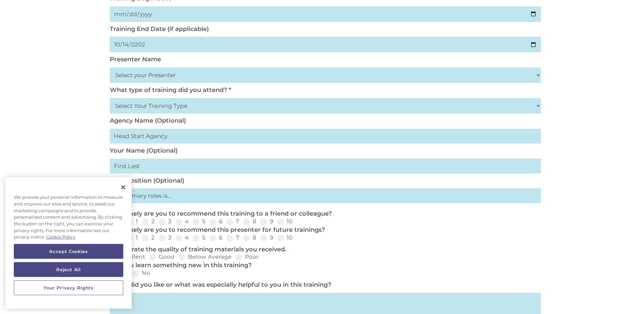 This screenshot has width=644, height=314. Describe the element at coordinates (60, 237) in the screenshot. I see `a: More information about your privacy, opens in a new tab` at that location.